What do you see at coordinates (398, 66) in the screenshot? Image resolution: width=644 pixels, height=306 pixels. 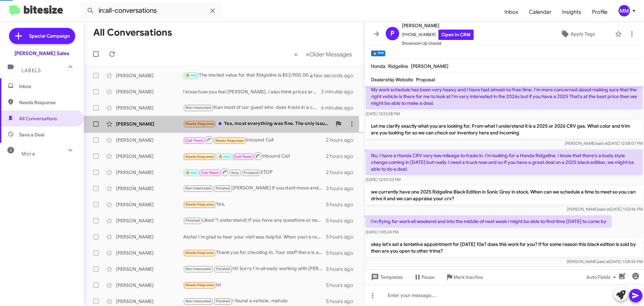 I see `span: Ridgeline` at bounding box center [398, 66].